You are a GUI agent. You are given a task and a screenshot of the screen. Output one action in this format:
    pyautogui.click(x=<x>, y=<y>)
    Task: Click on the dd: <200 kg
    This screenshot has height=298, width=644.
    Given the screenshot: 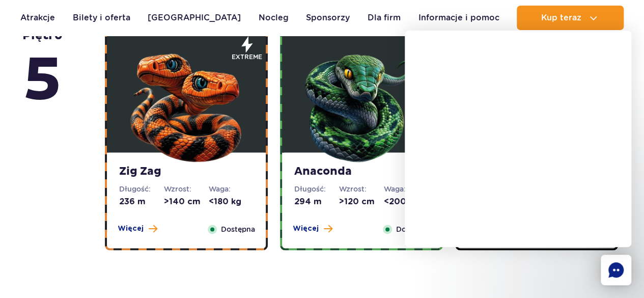 What is the action you would take?
    pyautogui.click(x=406, y=202)
    